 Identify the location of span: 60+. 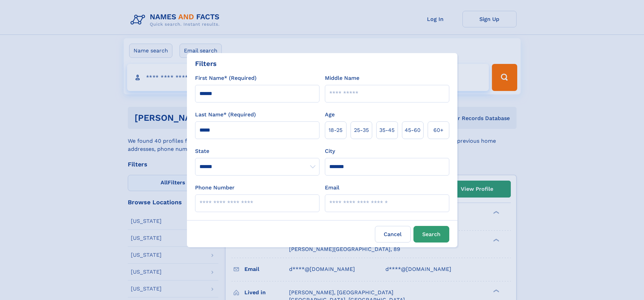
(438, 130).